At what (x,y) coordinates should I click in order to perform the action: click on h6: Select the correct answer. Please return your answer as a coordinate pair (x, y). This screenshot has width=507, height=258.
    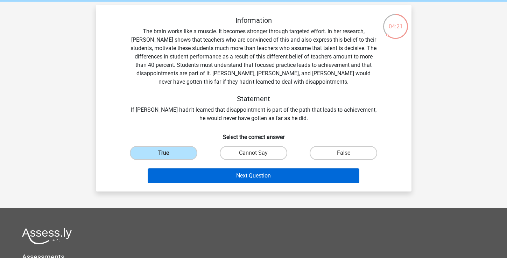
    Looking at the image, I should click on (254, 134).